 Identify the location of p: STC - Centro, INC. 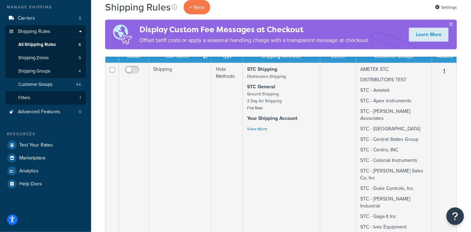
(394, 150).